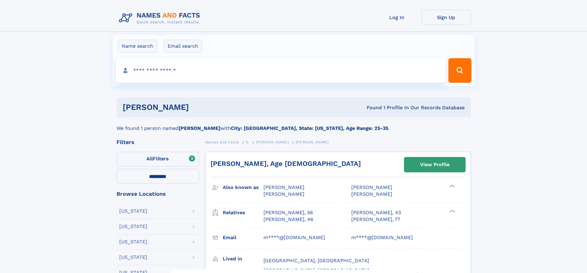 The height and width of the screenshot is (273, 587). What do you see at coordinates (158, 159) in the screenshot?
I see `label: Filters` at bounding box center [158, 159].